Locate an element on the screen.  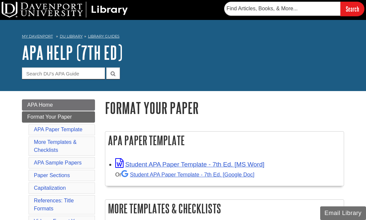
a: Paper Sections is located at coordinates (52, 175).